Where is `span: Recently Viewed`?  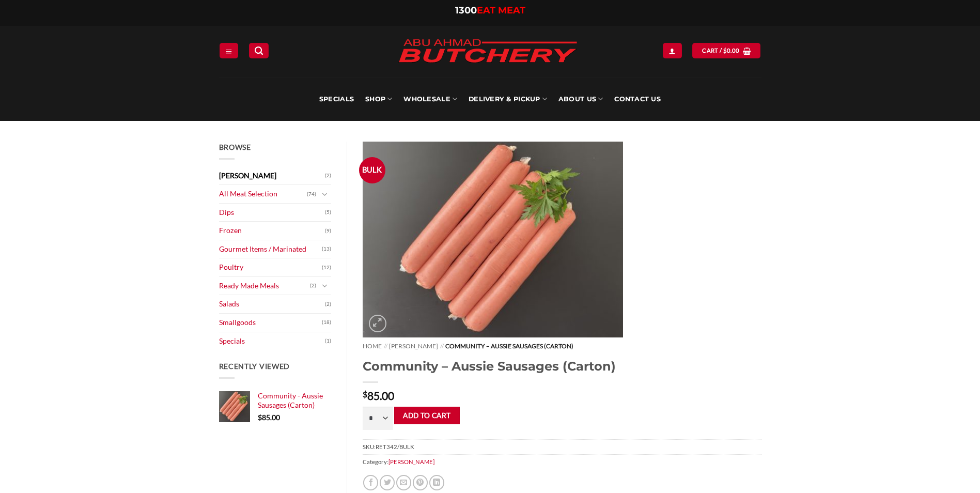 span: Recently Viewed is located at coordinates (255, 366).